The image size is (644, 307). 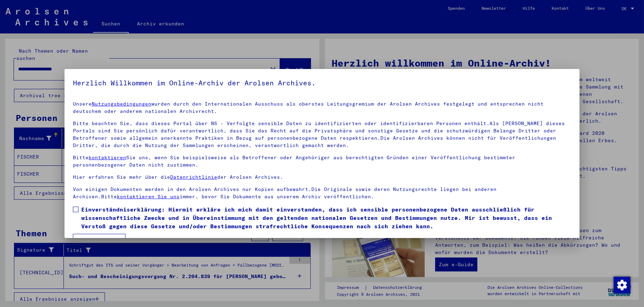 What do you see at coordinates (322, 177) in the screenshot?
I see `p: Hier erfahren Sie mehr über die der Arolsen Archives.` at bounding box center [322, 177].